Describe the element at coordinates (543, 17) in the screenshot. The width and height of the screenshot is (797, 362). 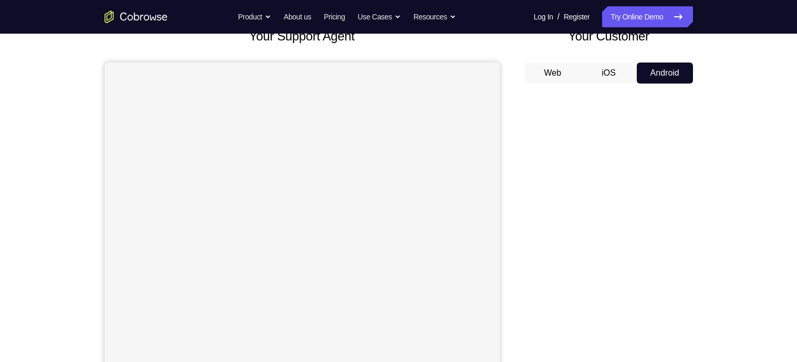
I see `a: Log In` at that location.